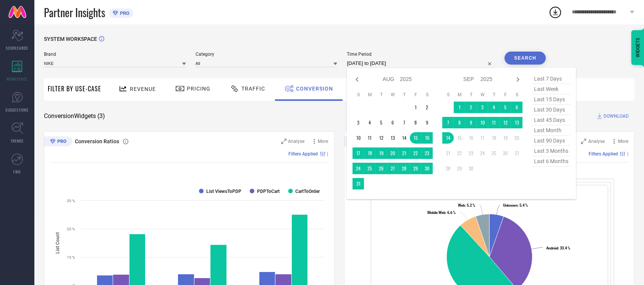 The height and width of the screenshot is (285, 644). Describe the element at coordinates (466, 205) in the screenshot. I see `text: : 5.2 %` at that location.